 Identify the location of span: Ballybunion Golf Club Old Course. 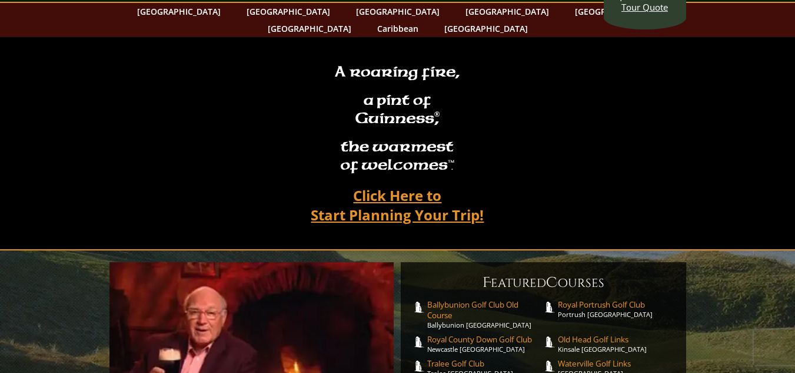
(486, 310).